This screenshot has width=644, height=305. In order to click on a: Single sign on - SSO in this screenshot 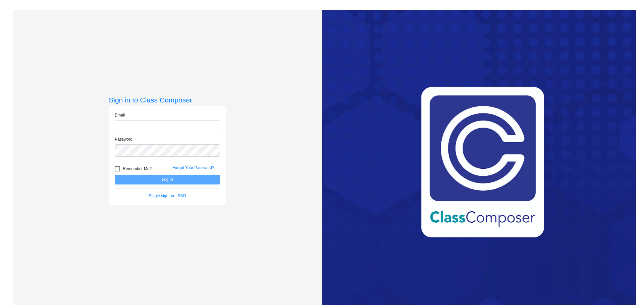, I will do `click(167, 196)`.